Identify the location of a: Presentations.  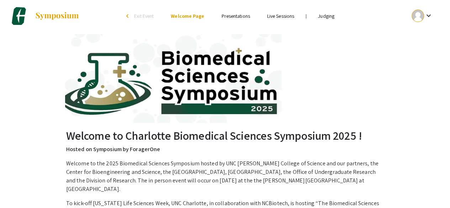
(235, 16).